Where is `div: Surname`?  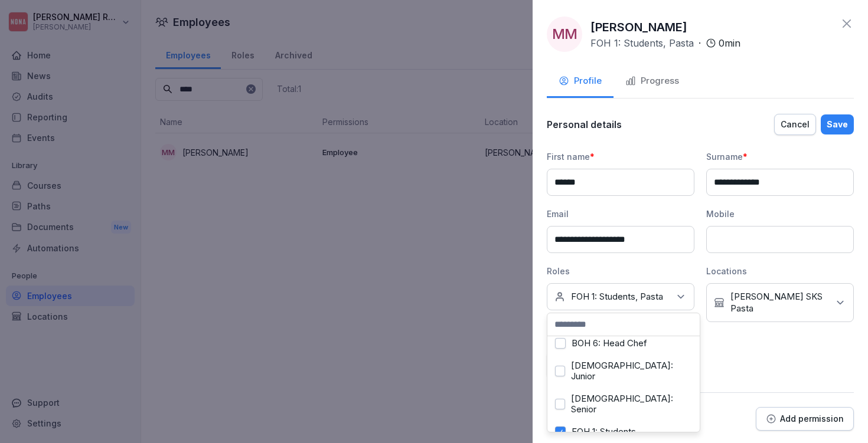
div: Surname is located at coordinates (780, 157).